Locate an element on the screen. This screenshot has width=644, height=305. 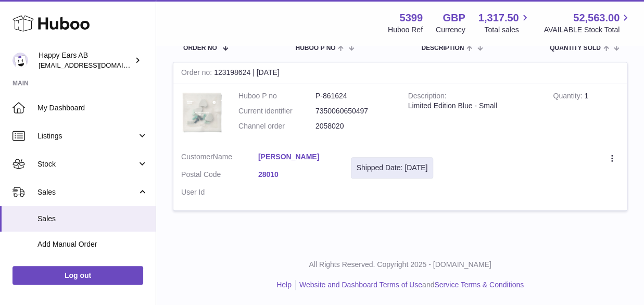
strong: Quantity is located at coordinates (568, 97).